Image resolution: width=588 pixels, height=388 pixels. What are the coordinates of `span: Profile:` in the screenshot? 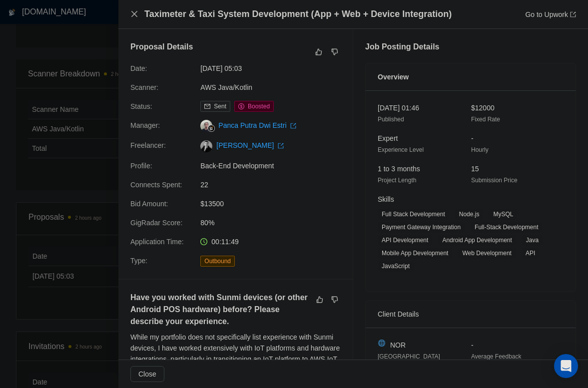 It's located at (141, 166).